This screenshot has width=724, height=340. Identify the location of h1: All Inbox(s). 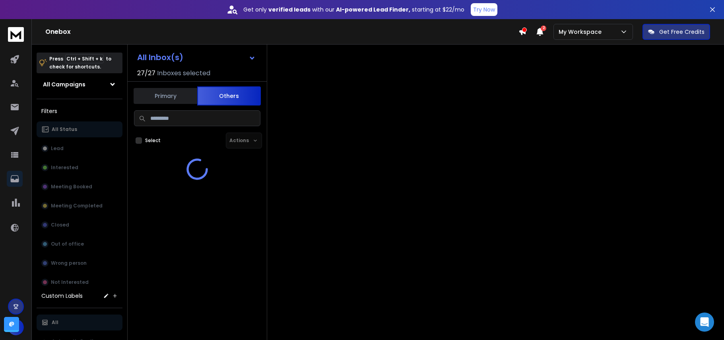
(160, 57).